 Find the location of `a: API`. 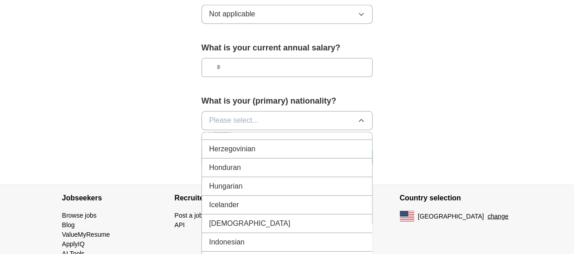

a: API is located at coordinates (180, 224).